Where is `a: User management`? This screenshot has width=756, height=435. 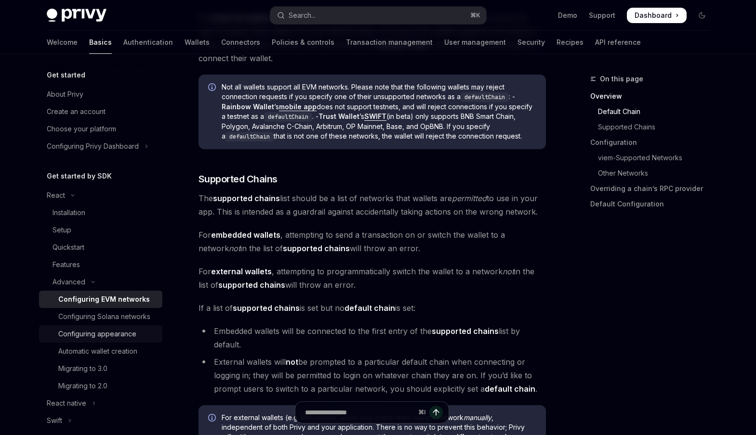
a: User management is located at coordinates (475, 42).